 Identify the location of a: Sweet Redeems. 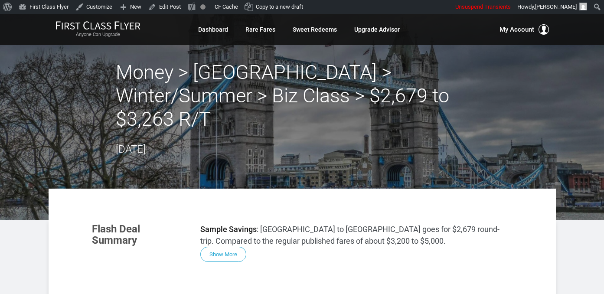
(315, 29).